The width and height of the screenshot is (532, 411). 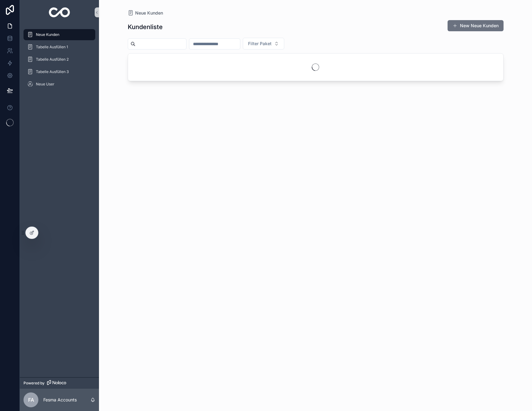 I want to click on a: Tabelle Ausfüllen 1, so click(x=60, y=47).